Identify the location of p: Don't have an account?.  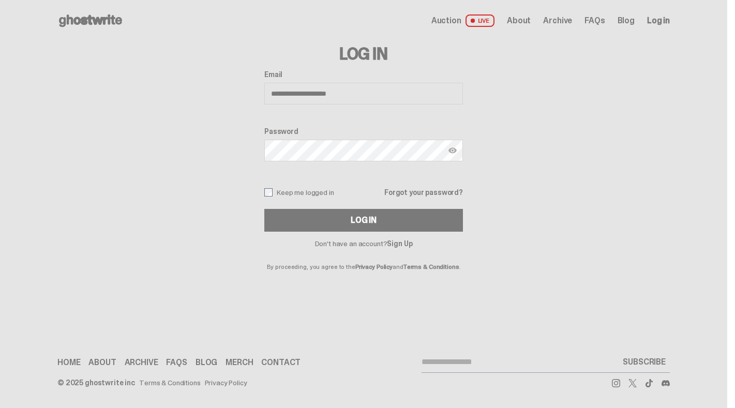
(364, 244).